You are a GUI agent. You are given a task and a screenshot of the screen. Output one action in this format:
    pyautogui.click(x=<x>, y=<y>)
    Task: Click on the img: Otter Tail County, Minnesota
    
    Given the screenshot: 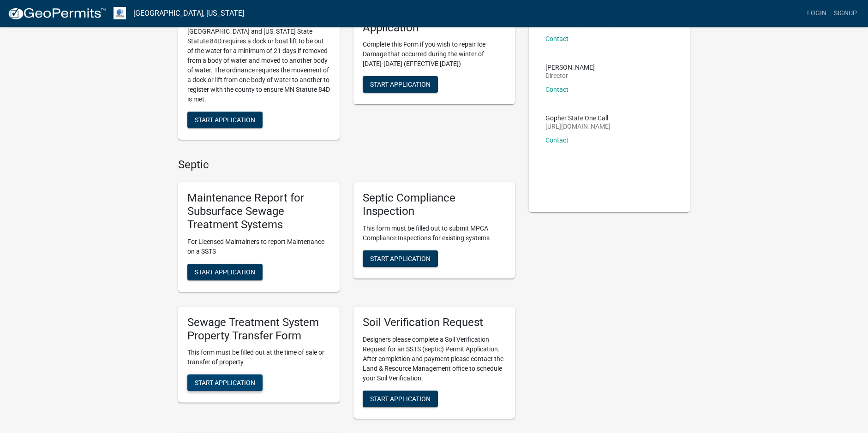 What is the action you would take?
    pyautogui.click(x=119, y=13)
    